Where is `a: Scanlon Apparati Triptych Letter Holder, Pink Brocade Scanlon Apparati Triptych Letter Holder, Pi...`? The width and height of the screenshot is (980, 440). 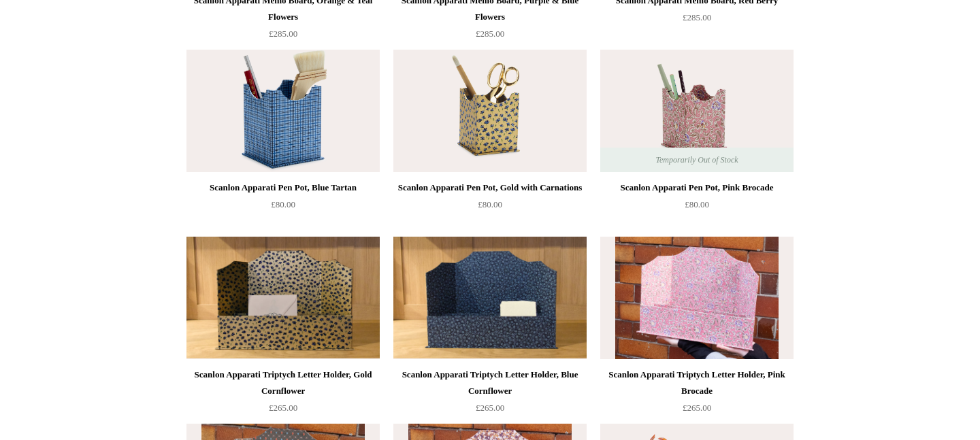
a: Scanlon Apparati Triptych Letter Holder, Pink Brocade Scanlon Apparati Triptych Letter Holder, Pi... is located at coordinates (697, 298).